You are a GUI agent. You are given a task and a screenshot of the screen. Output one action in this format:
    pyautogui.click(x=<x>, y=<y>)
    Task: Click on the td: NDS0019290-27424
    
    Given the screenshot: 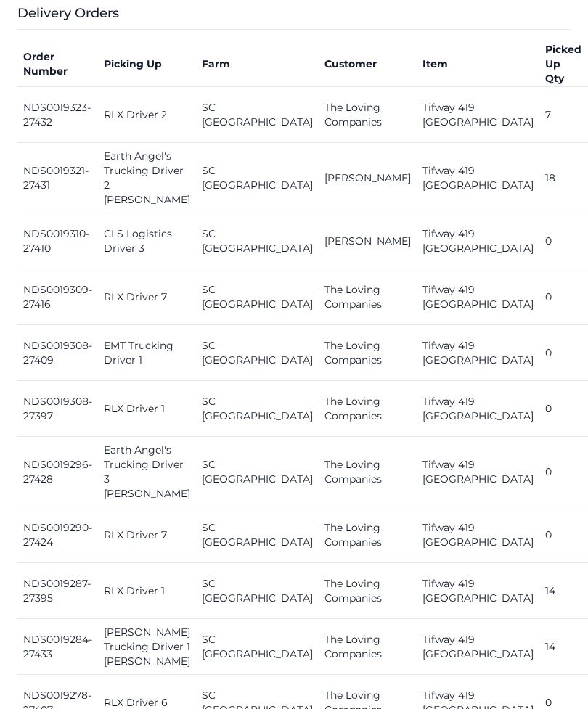 What is the action you would take?
    pyautogui.click(x=57, y=536)
    